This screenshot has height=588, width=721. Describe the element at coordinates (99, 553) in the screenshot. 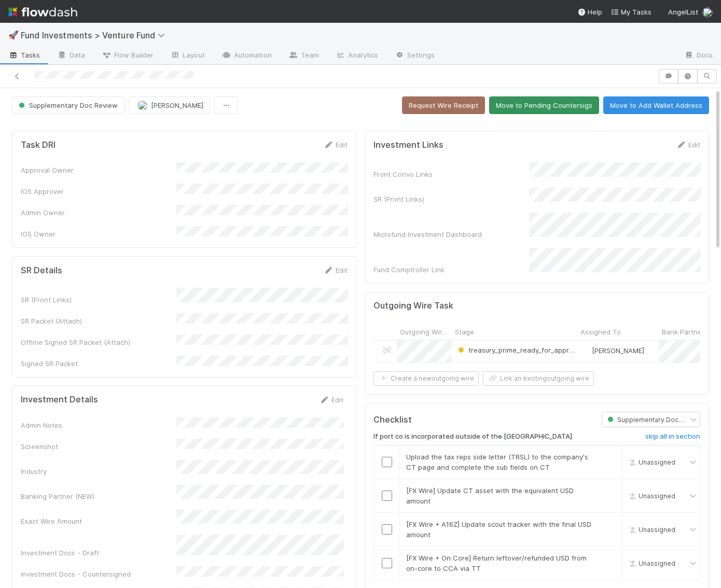

I see `div: Investment Docs - Draft` at that location.